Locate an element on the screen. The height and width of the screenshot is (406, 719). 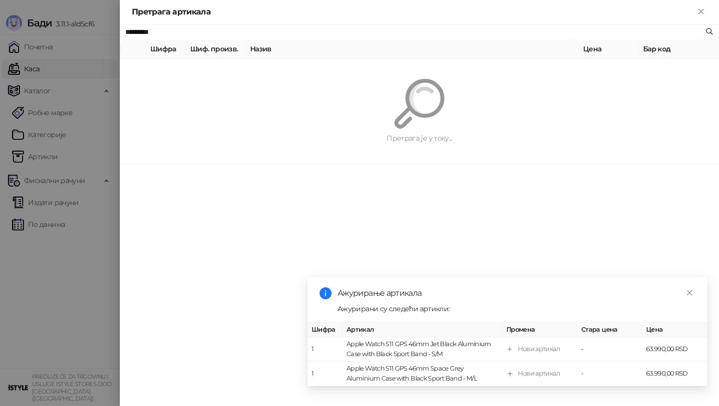
th: Шиф. произв. is located at coordinates (216, 49).